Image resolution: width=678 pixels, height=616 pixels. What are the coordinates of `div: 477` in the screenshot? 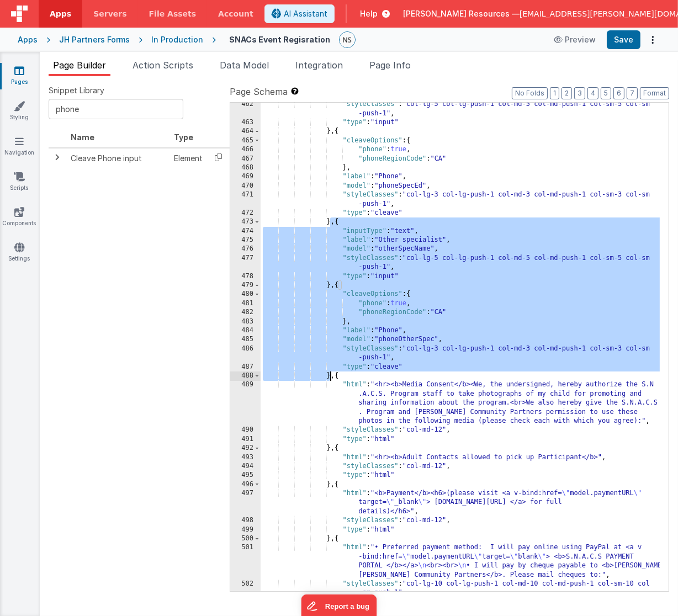 It's located at (245, 263).